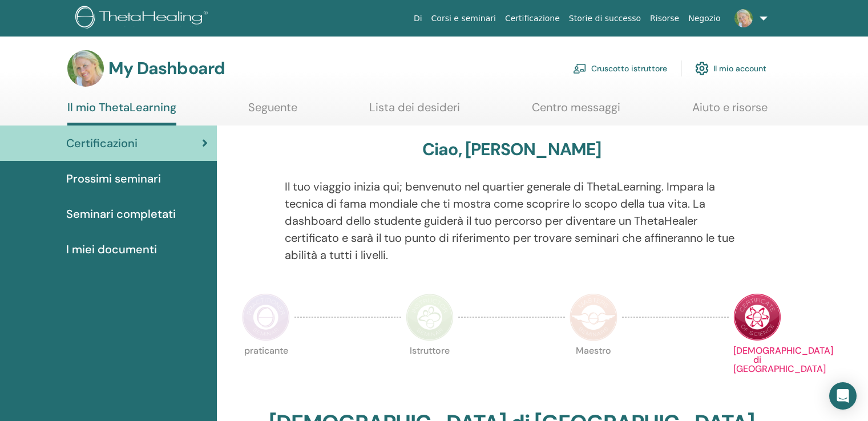  Describe the element at coordinates (575, 111) in the screenshot. I see `a: Centro messaggi` at that location.